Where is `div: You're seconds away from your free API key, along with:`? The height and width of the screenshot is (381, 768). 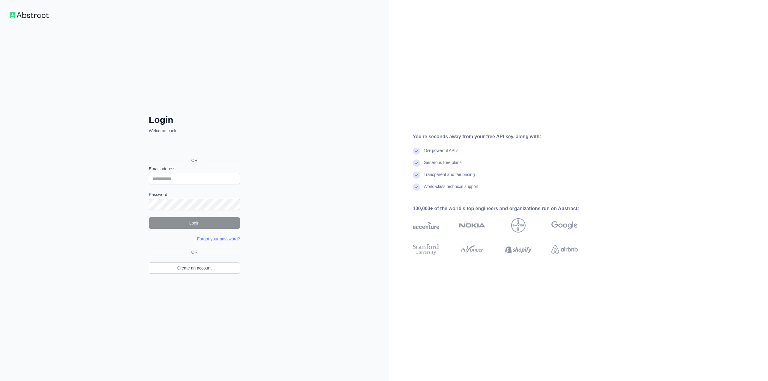
div: You're seconds away from your free API key, along with: is located at coordinates (505, 137).